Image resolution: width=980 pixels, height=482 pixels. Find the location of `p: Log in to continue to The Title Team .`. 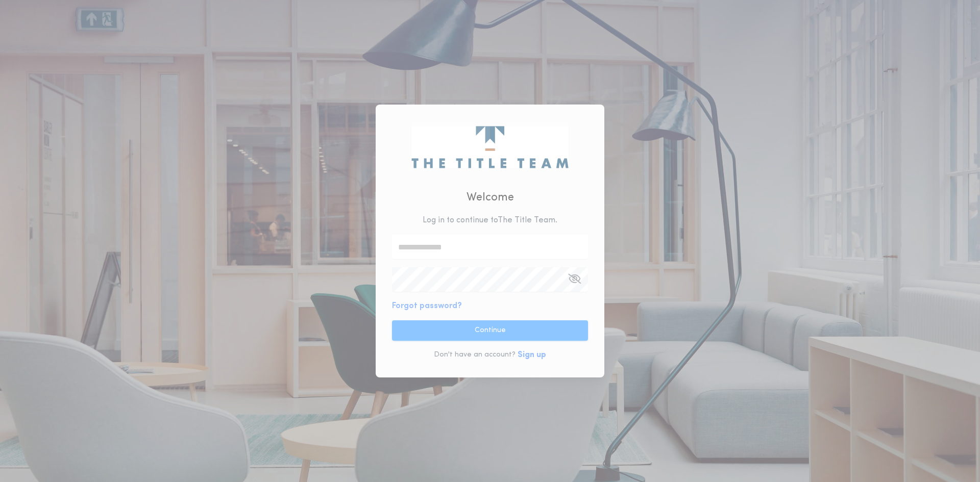

p: Log in to continue to The Title Team . is located at coordinates (490, 221).